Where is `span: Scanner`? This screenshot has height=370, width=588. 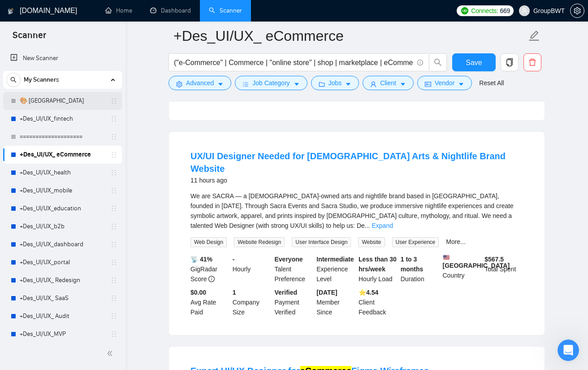
span: Scanner is located at coordinates (29, 38).